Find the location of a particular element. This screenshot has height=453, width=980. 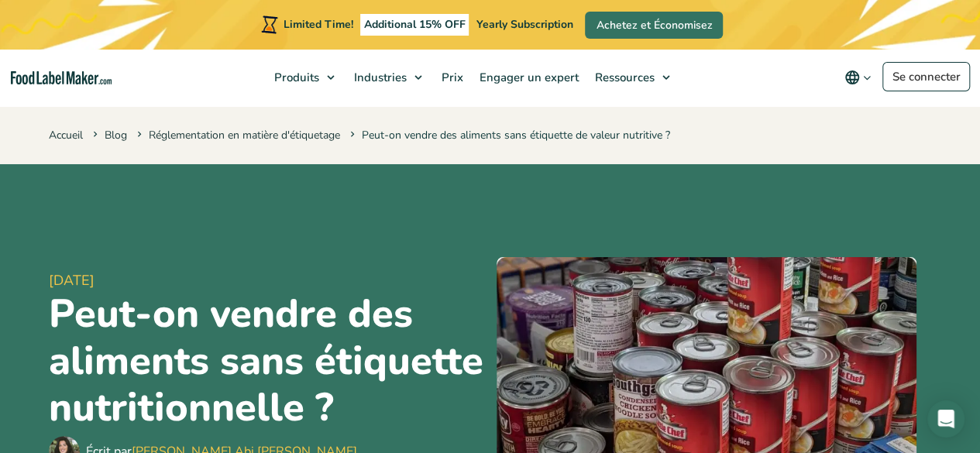

a: Ressources is located at coordinates (632, 77).